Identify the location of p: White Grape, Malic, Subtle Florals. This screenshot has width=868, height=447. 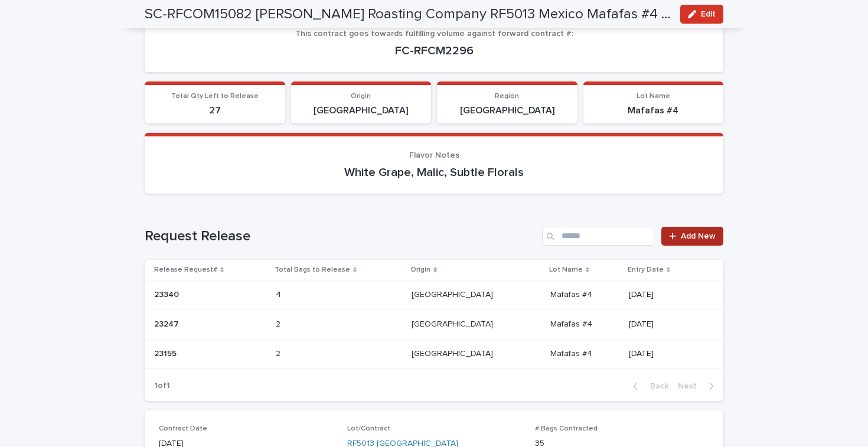
(434, 173).